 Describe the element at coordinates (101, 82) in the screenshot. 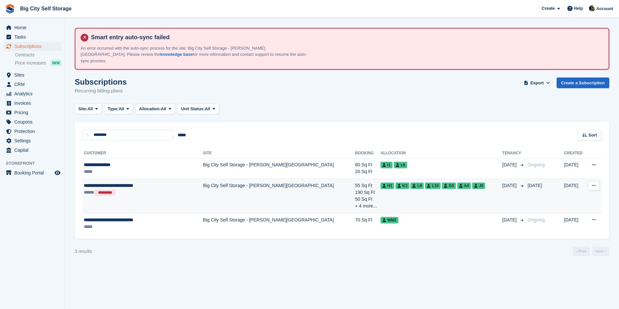

I see `h1: Subscriptions` at that location.